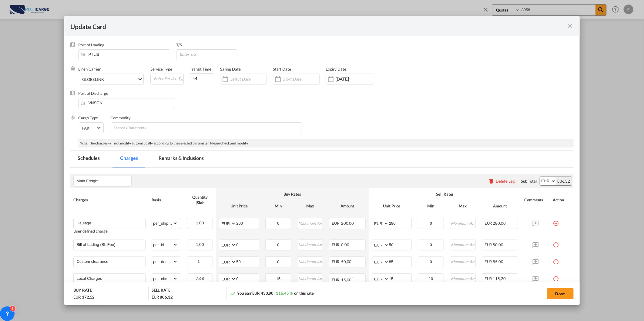 The height and width of the screenshot is (321, 644). What do you see at coordinates (129, 159) in the screenshot?
I see `md-tab-item: Charges` at bounding box center [129, 159].